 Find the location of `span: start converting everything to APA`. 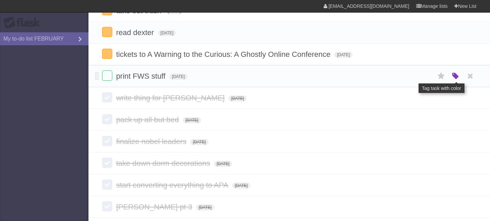

span: start converting everything to APA is located at coordinates (173, 185).